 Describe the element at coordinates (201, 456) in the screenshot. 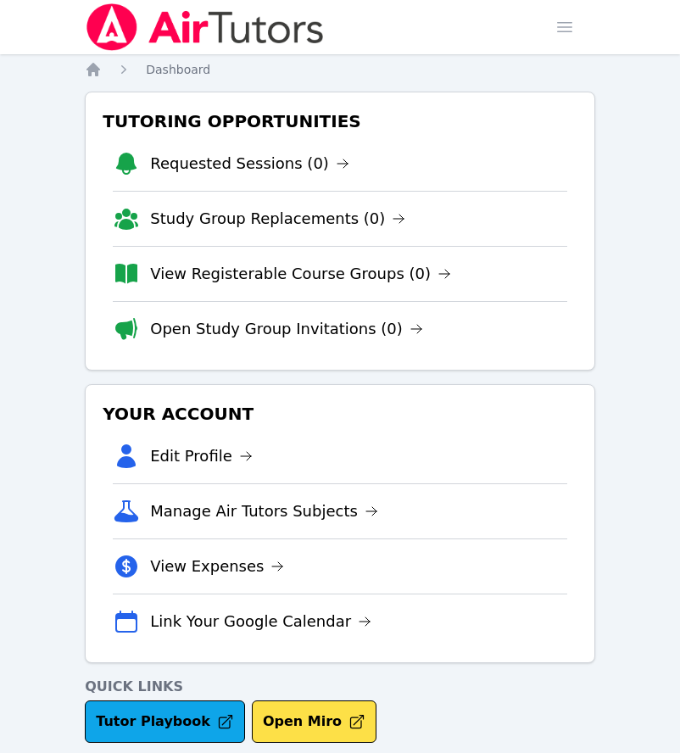

I see `a: Edit Profile` at that location.